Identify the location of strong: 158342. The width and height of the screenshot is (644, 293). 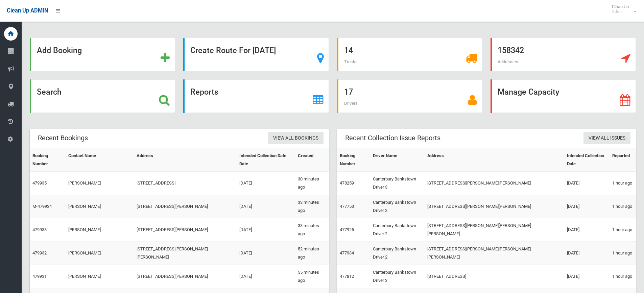
(511, 50).